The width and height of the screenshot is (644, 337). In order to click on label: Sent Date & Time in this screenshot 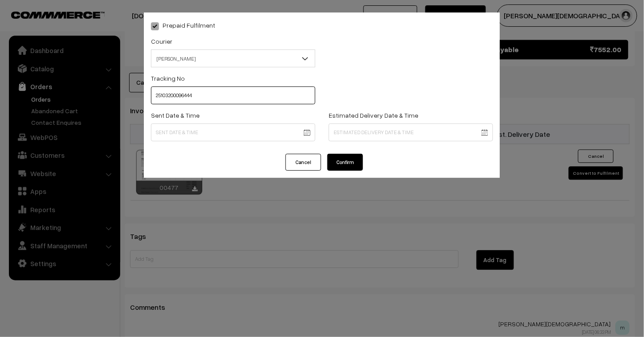, I will do `click(175, 115)`.